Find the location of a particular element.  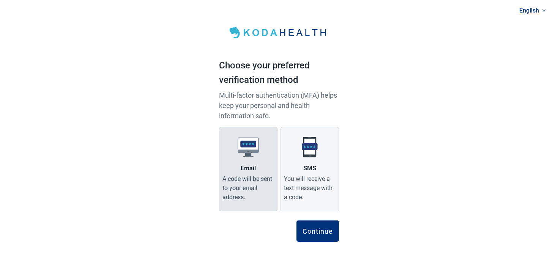

a: Current language: English is located at coordinates (532, 10).